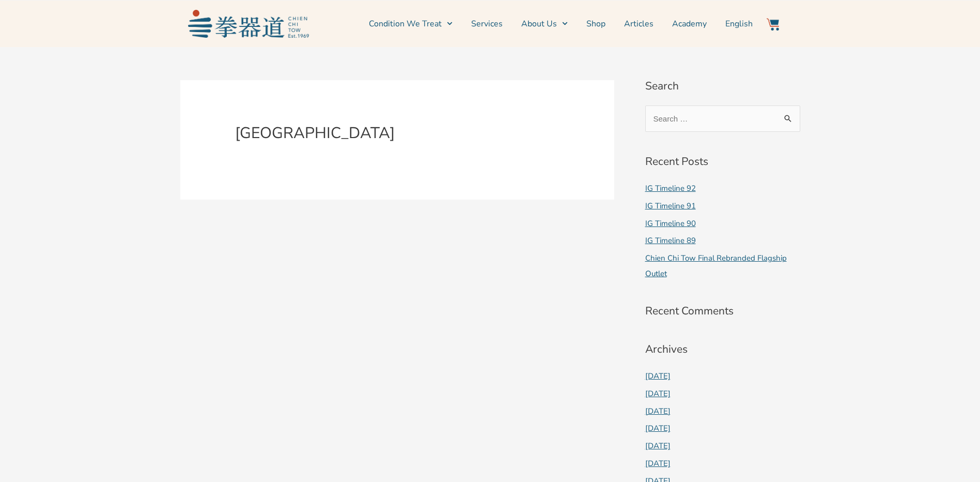 This screenshot has width=980, height=482. I want to click on a: Articles, so click(639, 24).